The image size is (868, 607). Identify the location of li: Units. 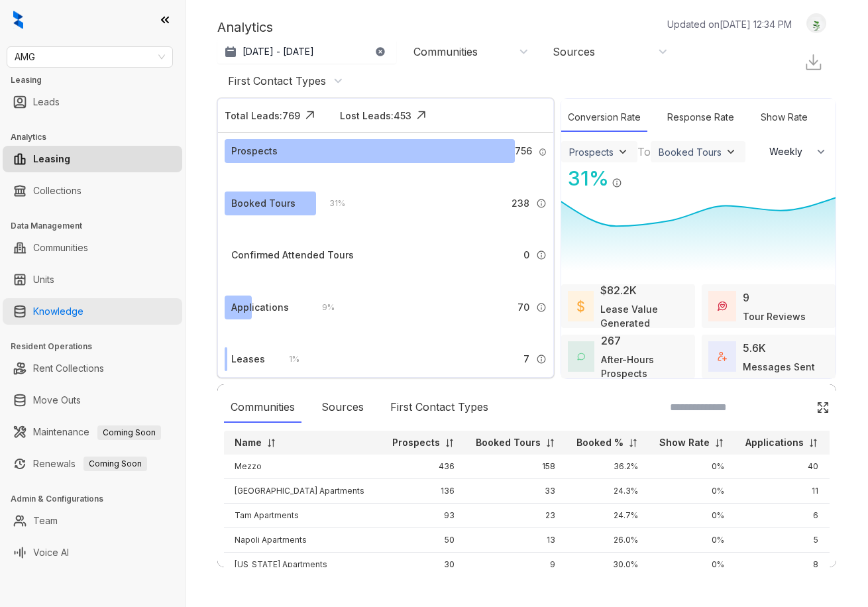
(92, 279).